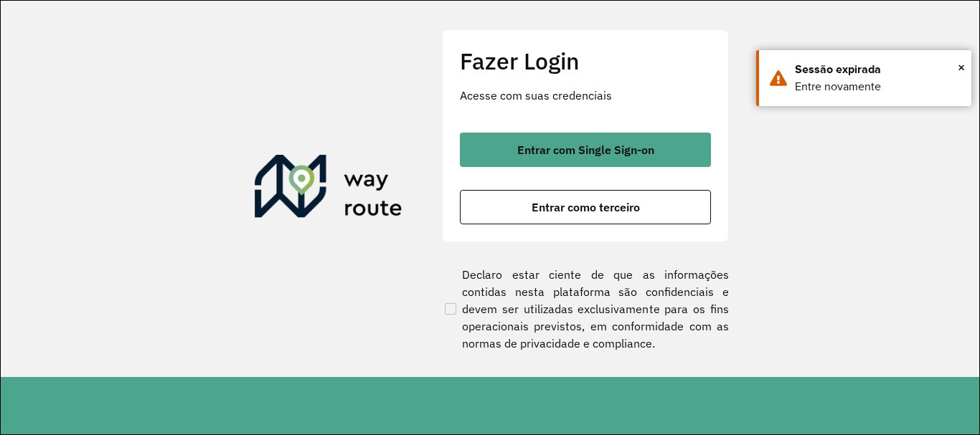  What do you see at coordinates (586, 61) in the screenshot?
I see `h2: Fazer Login` at bounding box center [586, 61].